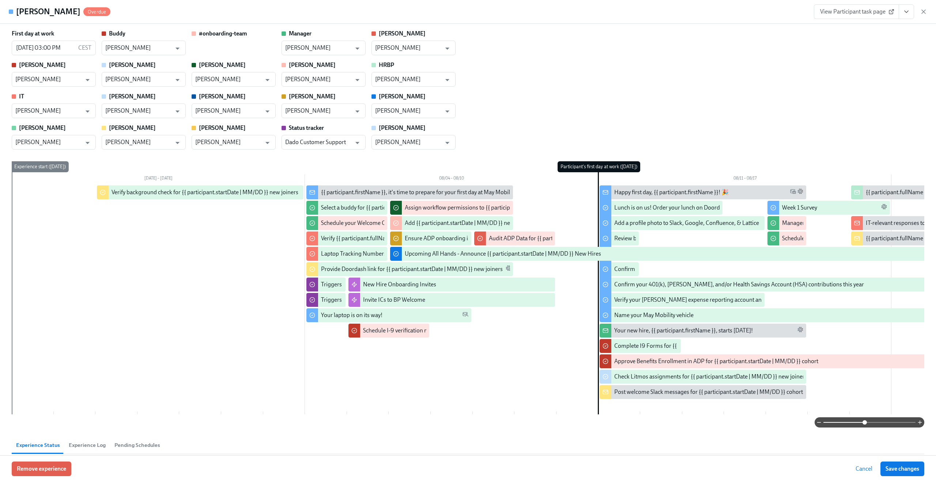 This screenshot has height=482, width=936. I want to click on p: CEST, so click(85, 48).